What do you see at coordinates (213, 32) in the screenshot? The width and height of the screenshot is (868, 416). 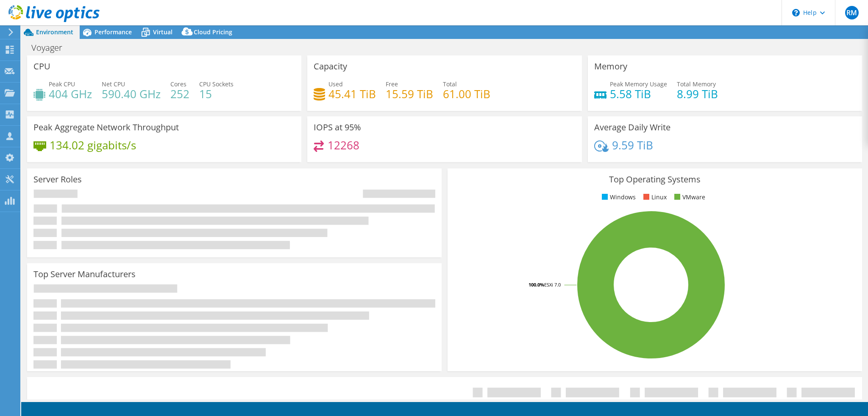 I see `span: Cloud Pricing` at bounding box center [213, 32].